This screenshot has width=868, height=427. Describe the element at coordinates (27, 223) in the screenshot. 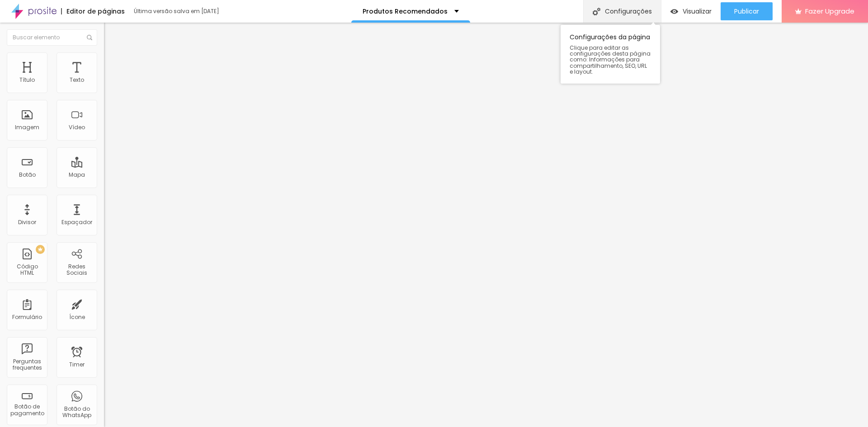

I see `div: Divisor` at that location.